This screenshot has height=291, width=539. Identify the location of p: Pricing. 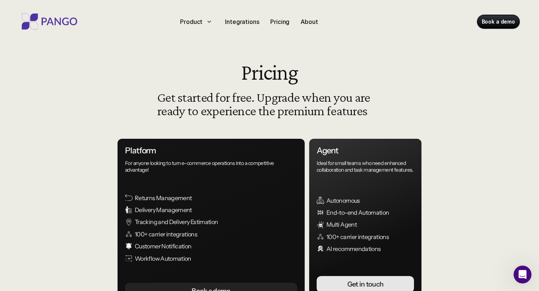
(279, 22).